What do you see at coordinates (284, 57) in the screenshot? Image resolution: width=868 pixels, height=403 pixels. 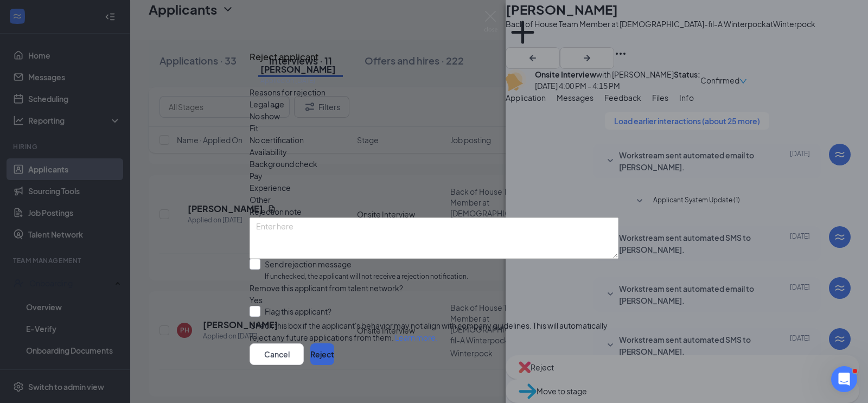 I see `h3: Reject applicant` at bounding box center [284, 57].